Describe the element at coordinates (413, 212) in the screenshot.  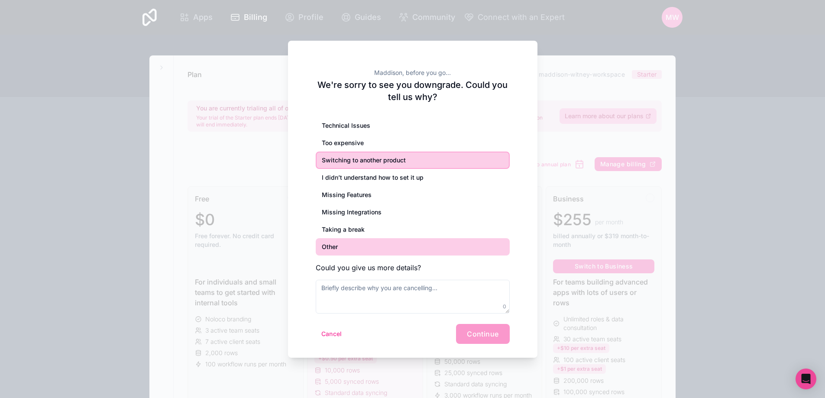
I see `div: Missing Integrations` at that location.